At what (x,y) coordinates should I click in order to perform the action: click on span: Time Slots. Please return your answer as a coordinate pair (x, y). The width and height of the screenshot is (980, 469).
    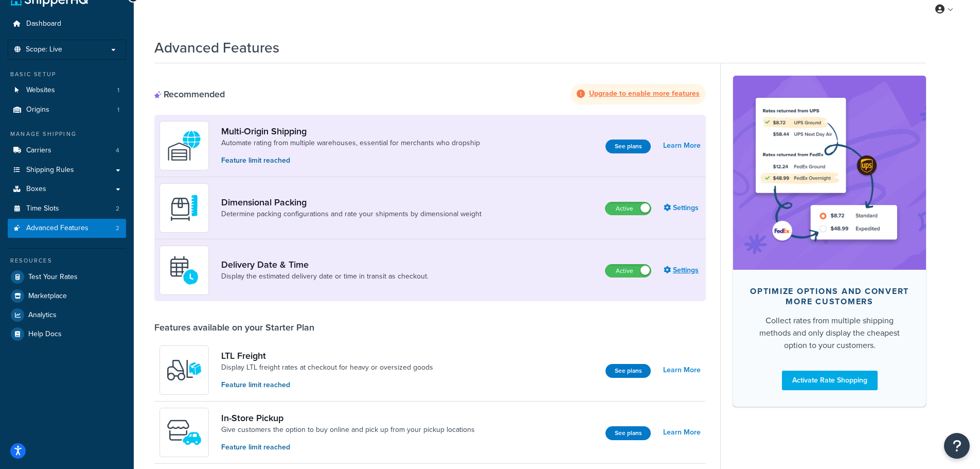
    Looking at the image, I should click on (43, 208).